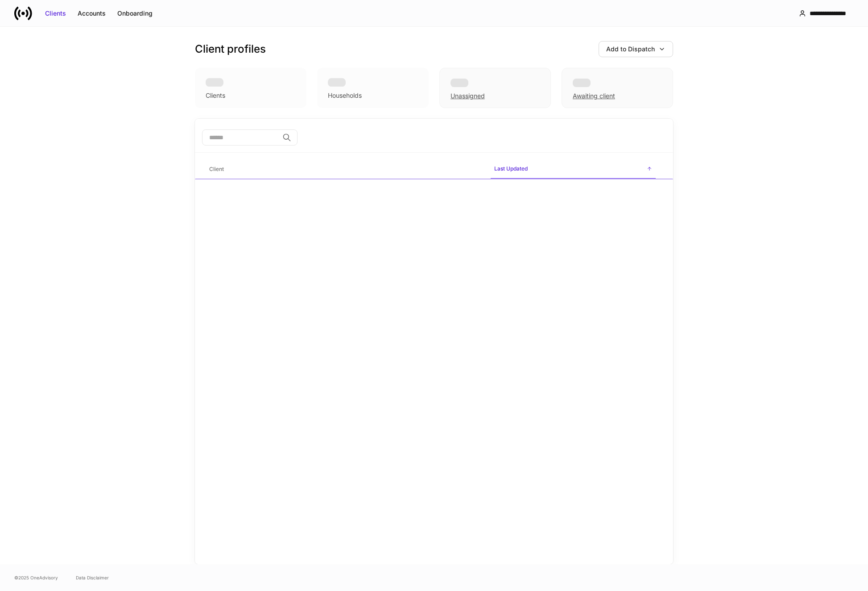 Image resolution: width=868 pixels, height=591 pixels. Describe the element at coordinates (55, 13) in the screenshot. I see `button: Clients` at that location.